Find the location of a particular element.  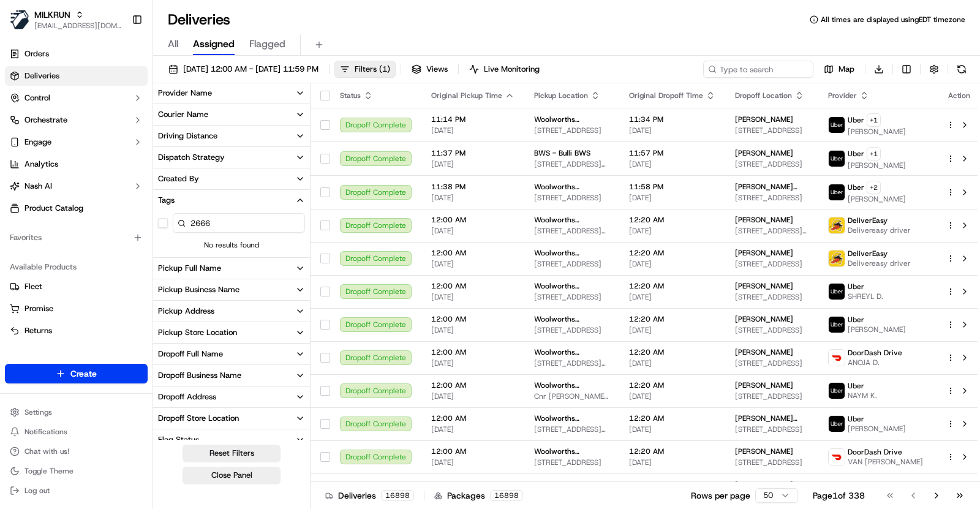

span: Pylon is located at coordinates (135, 308).